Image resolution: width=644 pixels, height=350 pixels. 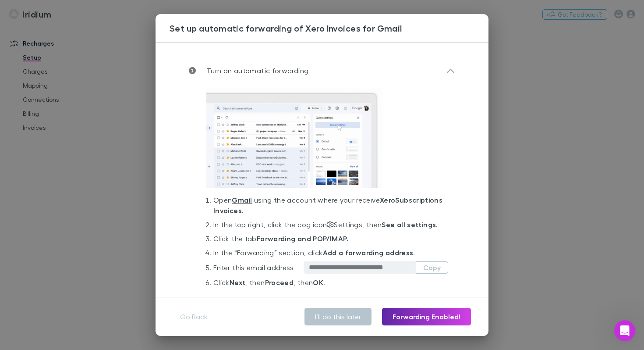 What do you see at coordinates (151, 268) in the screenshot?
I see `span: neutral face reaction` at bounding box center [151, 268].